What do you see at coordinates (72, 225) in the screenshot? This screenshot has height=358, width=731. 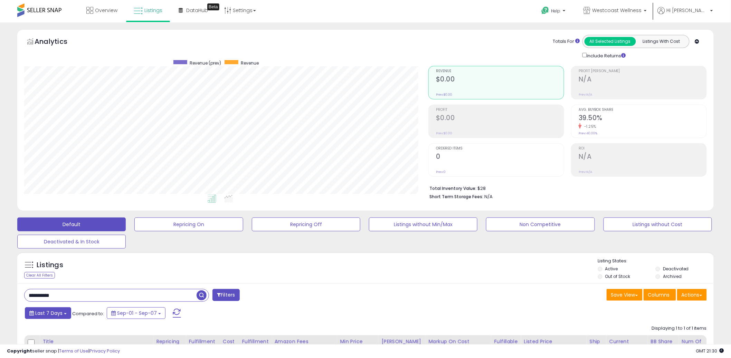 I see `button: Default` at bounding box center [72, 225].